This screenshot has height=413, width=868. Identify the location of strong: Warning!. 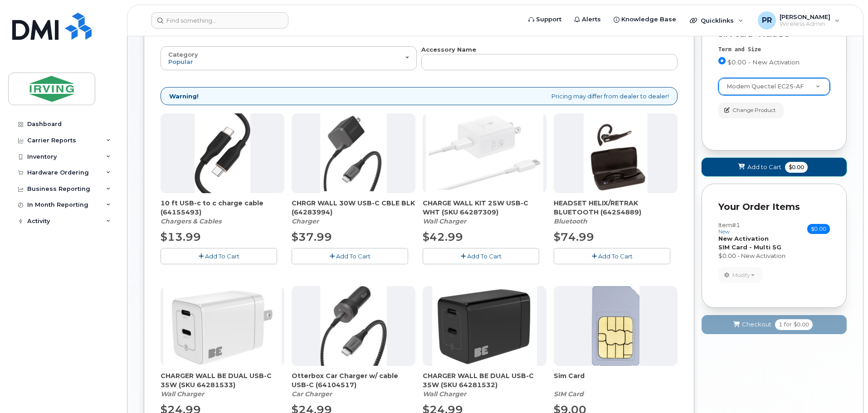
(183, 96).